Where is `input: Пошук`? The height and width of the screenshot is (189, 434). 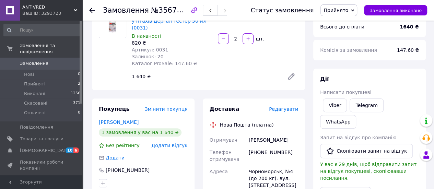 input: Пошук is located at coordinates (42, 30).